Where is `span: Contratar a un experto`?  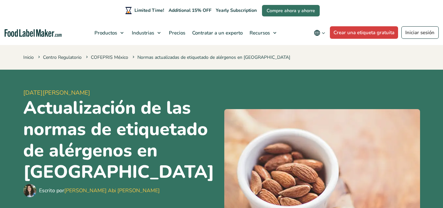
span: Contratar a un experto is located at coordinates (217, 33).